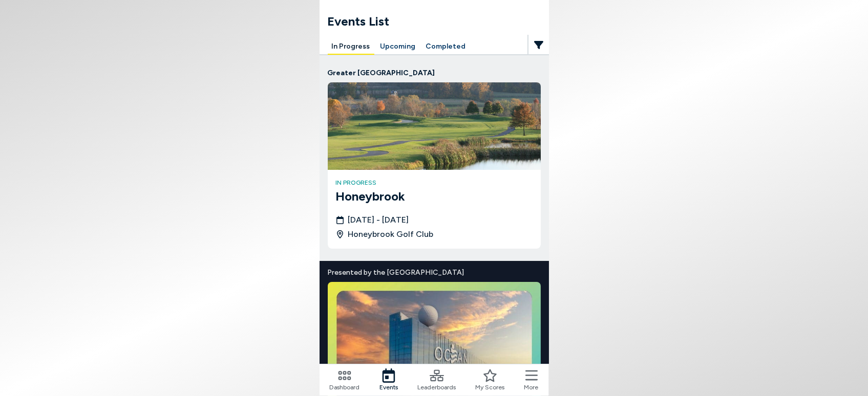 The width and height of the screenshot is (868, 396). What do you see at coordinates (532, 387) in the screenshot?
I see `span: More` at bounding box center [532, 387].